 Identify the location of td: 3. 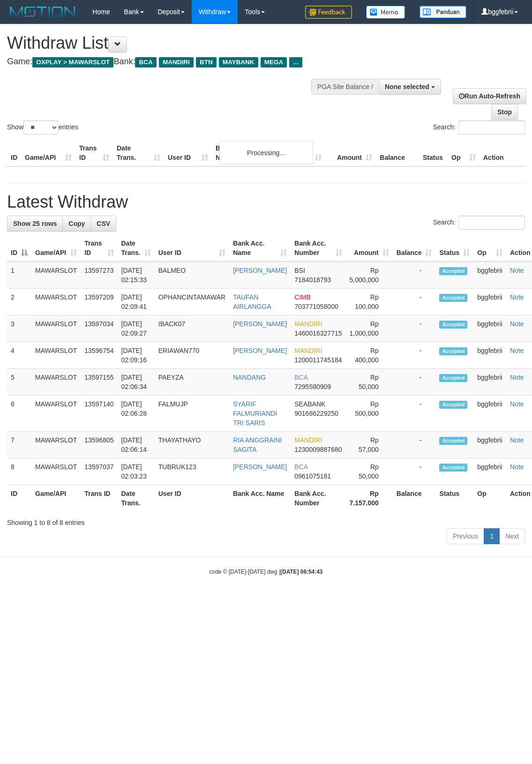
(19, 329).